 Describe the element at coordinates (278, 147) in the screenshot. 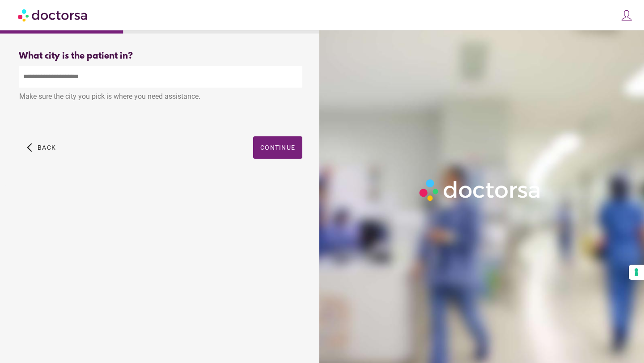

I see `span: Continue` at that location.